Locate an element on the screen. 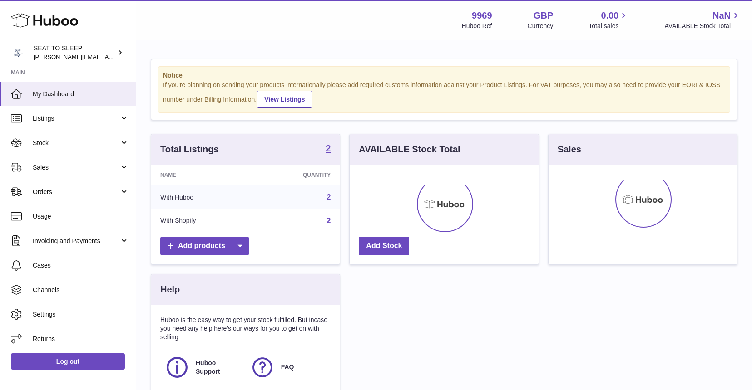 This screenshot has width=752, height=390. a: Add Stock is located at coordinates (384, 246).